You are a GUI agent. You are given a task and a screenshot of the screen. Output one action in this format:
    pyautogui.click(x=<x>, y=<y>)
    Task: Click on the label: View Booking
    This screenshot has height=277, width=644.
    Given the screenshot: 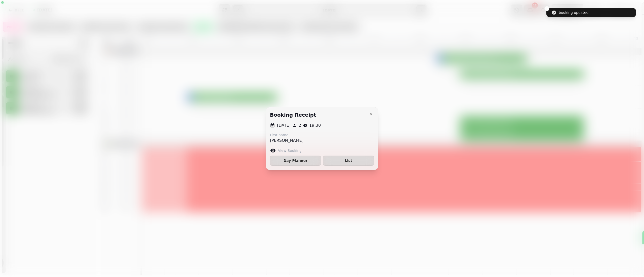 What is the action you would take?
    pyautogui.click(x=290, y=150)
    